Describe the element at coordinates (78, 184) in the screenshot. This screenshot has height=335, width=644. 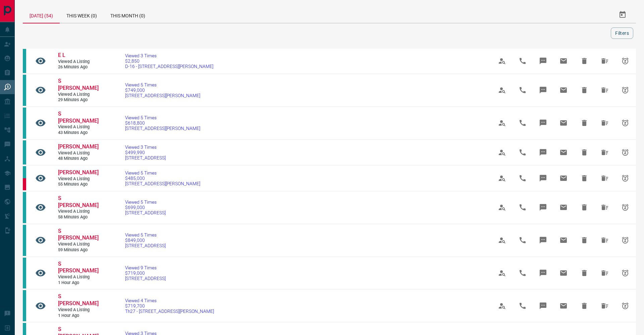
I see `span: 55 minutes ago` at that location.